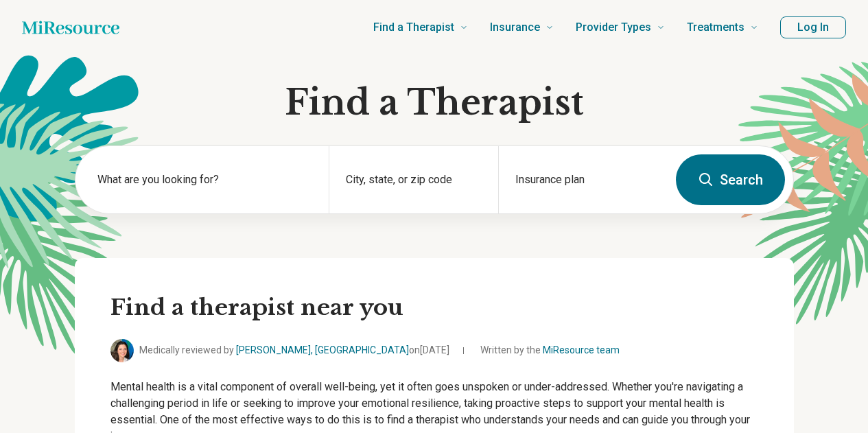 This screenshot has height=433, width=868. Describe the element at coordinates (515, 28) in the screenshot. I see `span: Insurance` at that location.